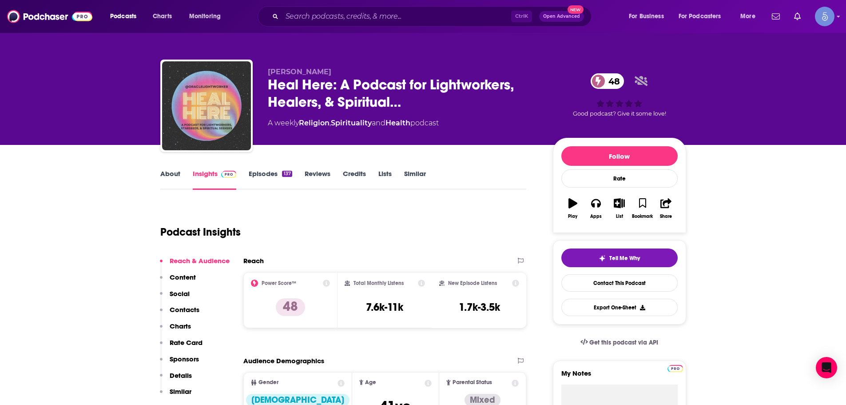 The image size is (846, 405). What do you see at coordinates (398, 123) in the screenshot?
I see `a: Health` at bounding box center [398, 123].